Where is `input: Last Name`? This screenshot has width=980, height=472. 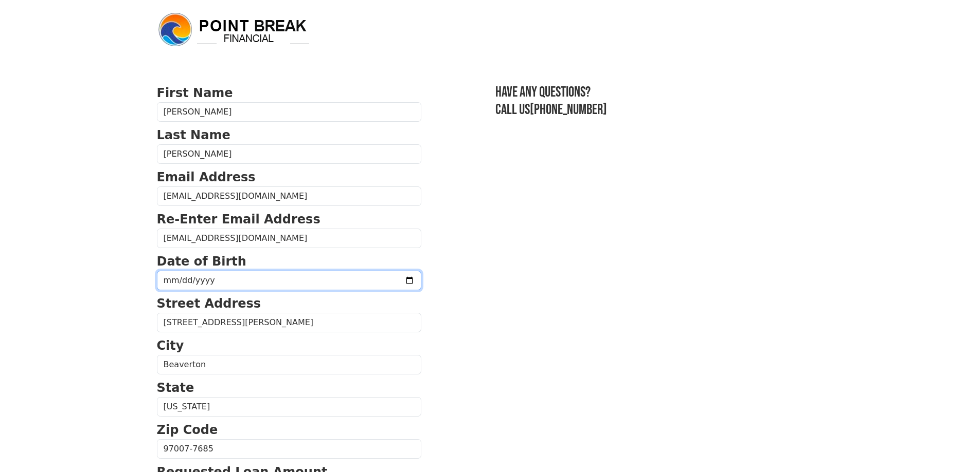 input: Last Name is located at coordinates (289, 154).